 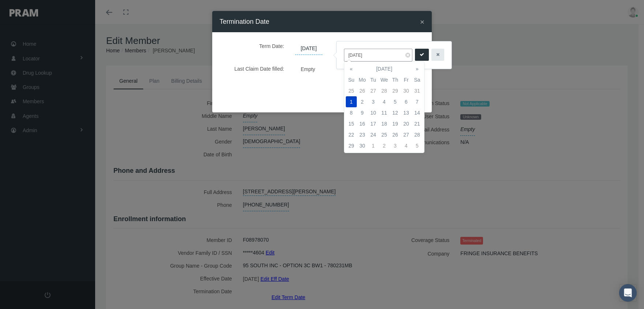 What do you see at coordinates (395, 80) in the screenshot?
I see `th: Th` at bounding box center [395, 80].